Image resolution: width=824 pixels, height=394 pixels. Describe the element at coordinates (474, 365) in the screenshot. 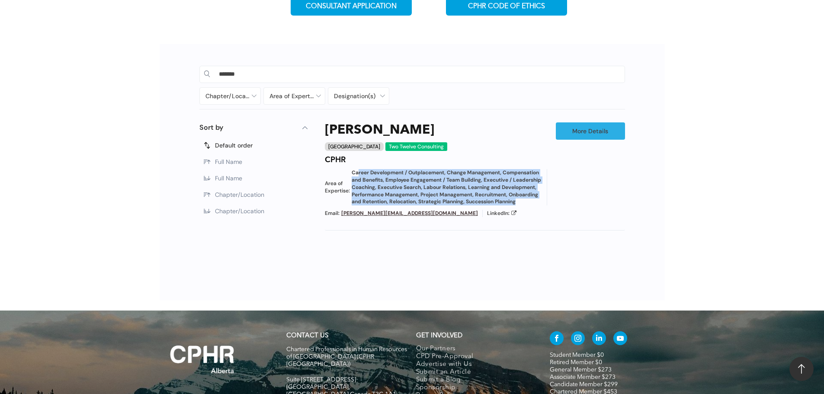

I see `a: Advertise with Us` at that location.